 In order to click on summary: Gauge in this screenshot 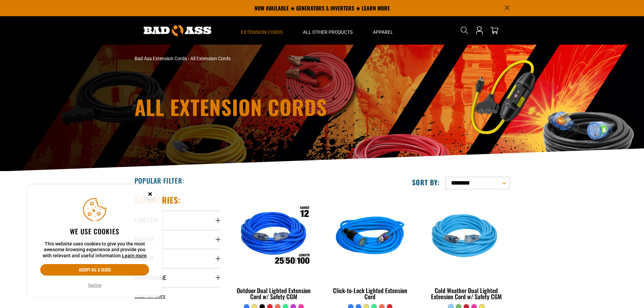, I will do `click(177, 239)`.